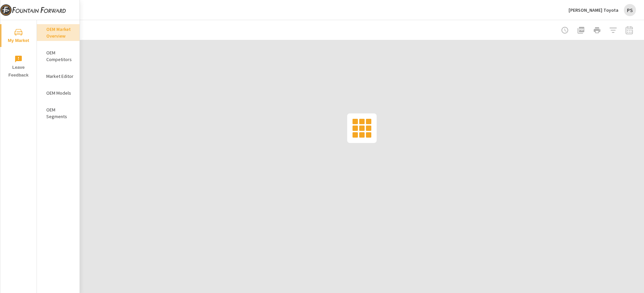 This screenshot has height=293, width=644. What do you see at coordinates (630, 10) in the screenshot?
I see `div: PS` at bounding box center [630, 10].